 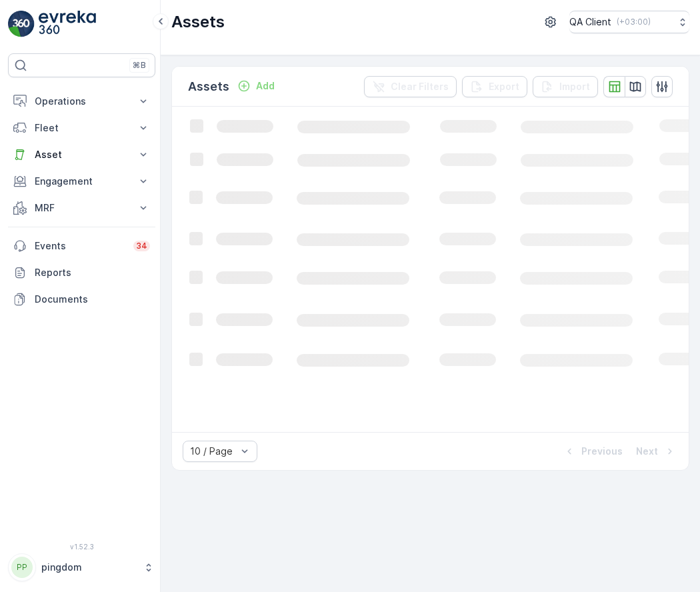 What do you see at coordinates (81, 208) in the screenshot?
I see `p: MRF` at bounding box center [81, 208].